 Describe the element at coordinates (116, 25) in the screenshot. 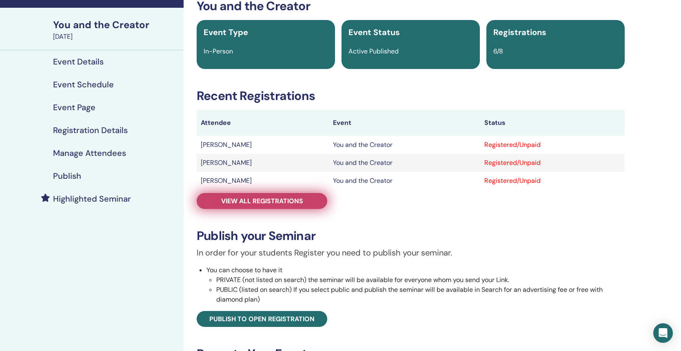

I see `div: You and the Creator` at that location.